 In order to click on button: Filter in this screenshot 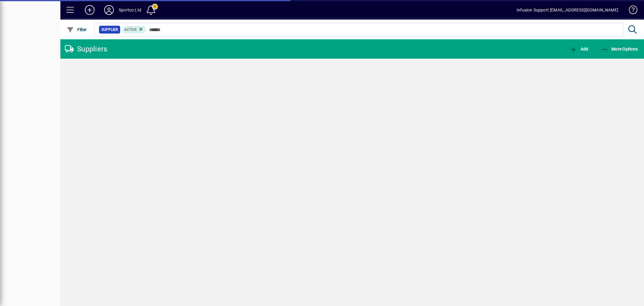, I will do `click(77, 30)`.